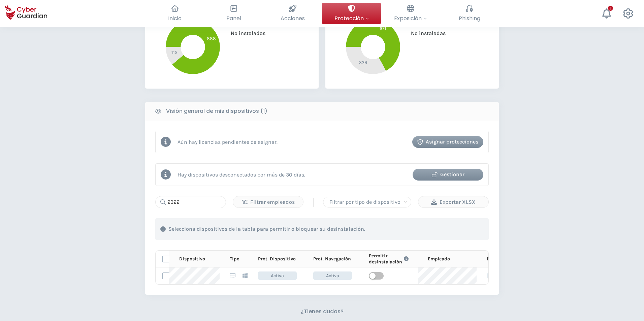  Describe the element at coordinates (470, 18) in the screenshot. I see `span: Phishing` at that location.